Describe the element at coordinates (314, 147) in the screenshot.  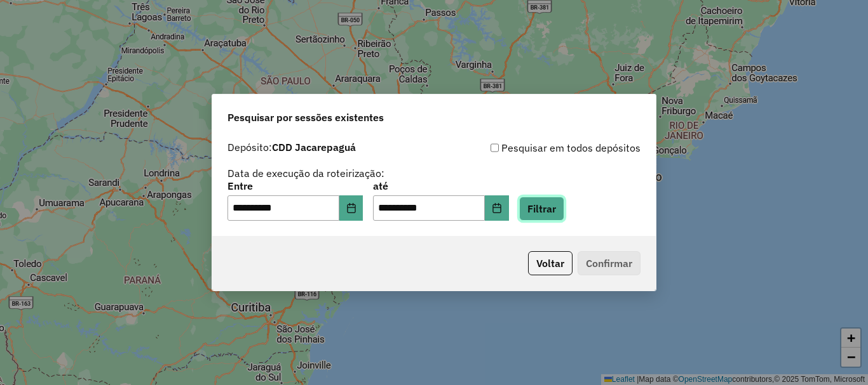
I see `strong: CDD Jacarepaguá` at that location.